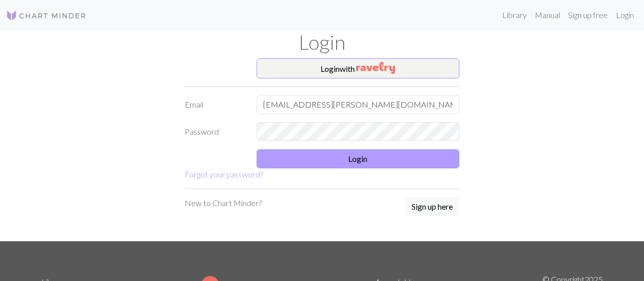  I want to click on h1: Login, so click(322, 42).